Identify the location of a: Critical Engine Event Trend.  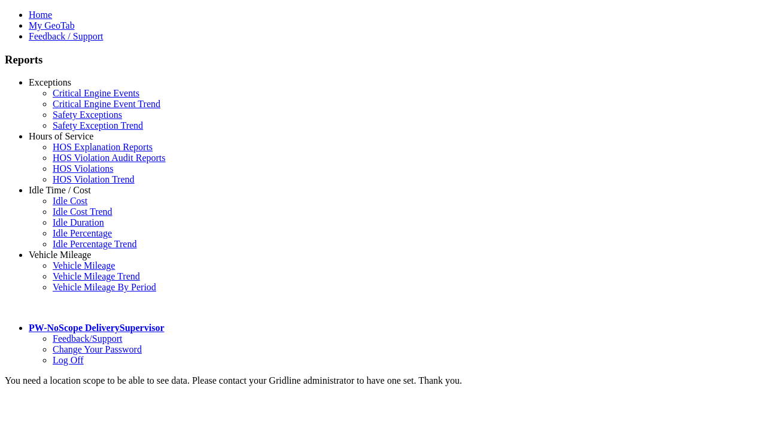
(106, 103).